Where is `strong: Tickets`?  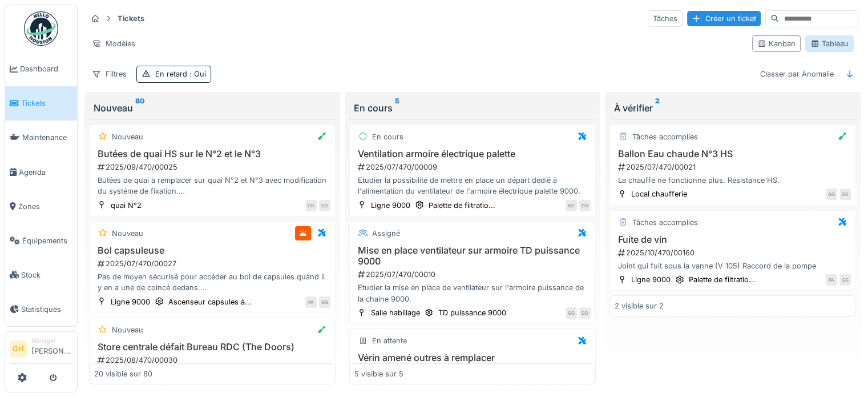 strong: Tickets is located at coordinates (131, 18).